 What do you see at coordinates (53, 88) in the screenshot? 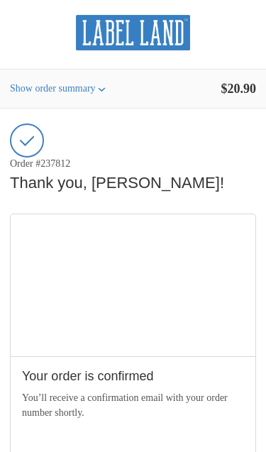
I see `span: Show order summary` at bounding box center [53, 88].